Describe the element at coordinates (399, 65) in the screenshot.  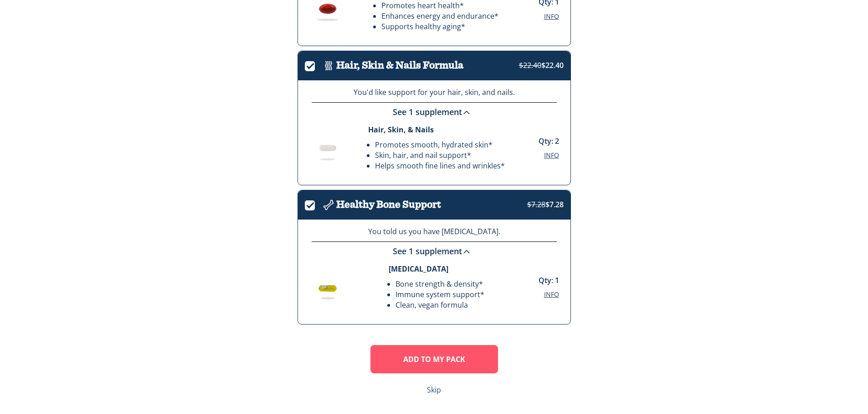
I see `h3: Hair, Skin & Nails Formula` at that location.